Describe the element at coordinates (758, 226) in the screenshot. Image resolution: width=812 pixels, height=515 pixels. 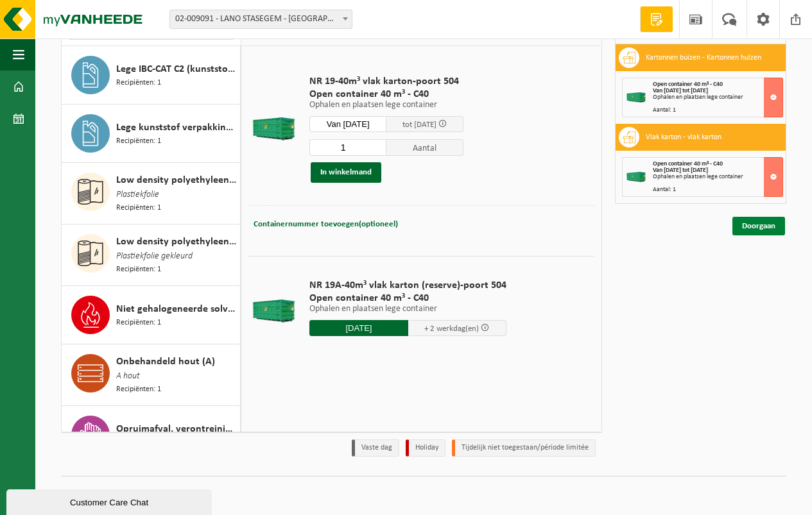
I see `a: Doorgaan` at that location.